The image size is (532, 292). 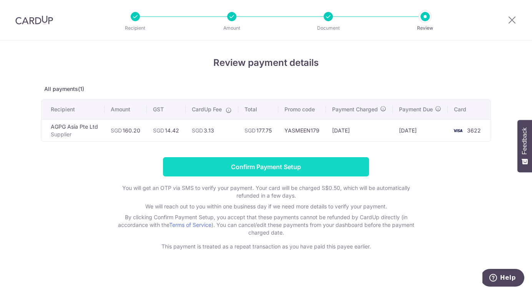 I want to click on span: Payment Charged, so click(x=355, y=109).